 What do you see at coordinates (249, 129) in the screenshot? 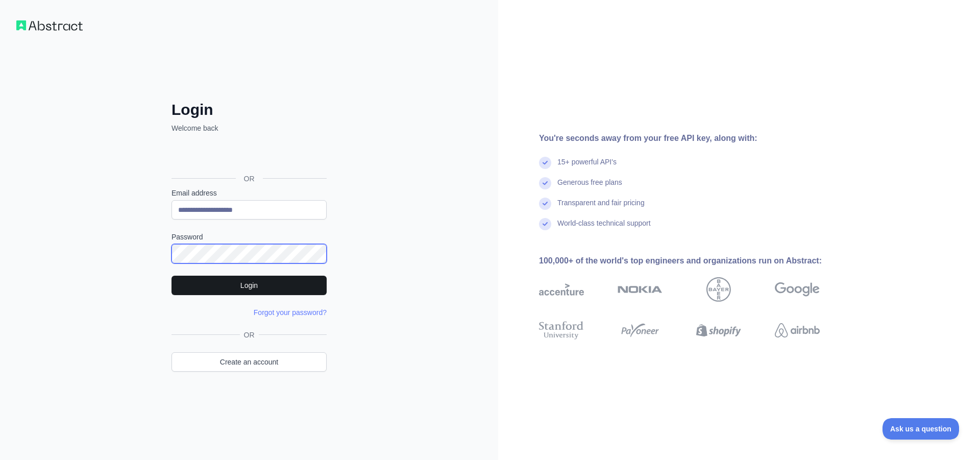
I see `p: Welcome back` at bounding box center [249, 129].